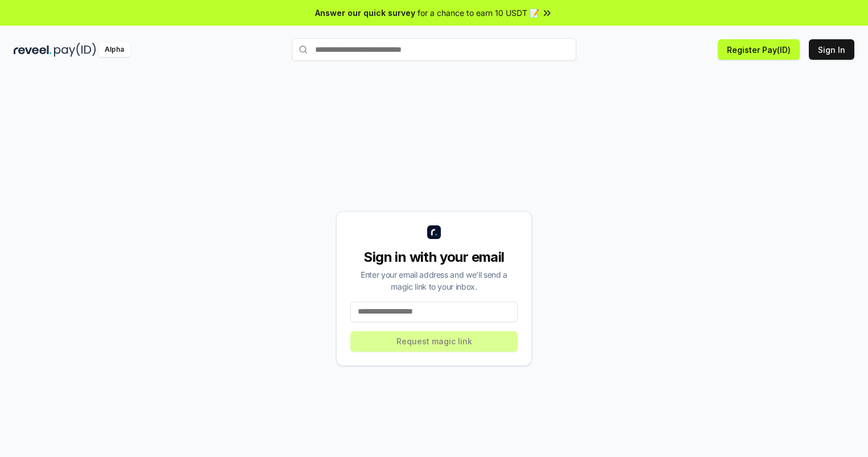 Image resolution: width=868 pixels, height=457 pixels. Describe the element at coordinates (478, 12) in the screenshot. I see `span: for a chance to earn 10 USDT 📝` at that location.